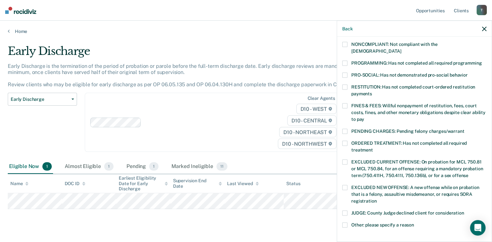  I want to click on div: Open Intercom Messenger, so click(478, 228).